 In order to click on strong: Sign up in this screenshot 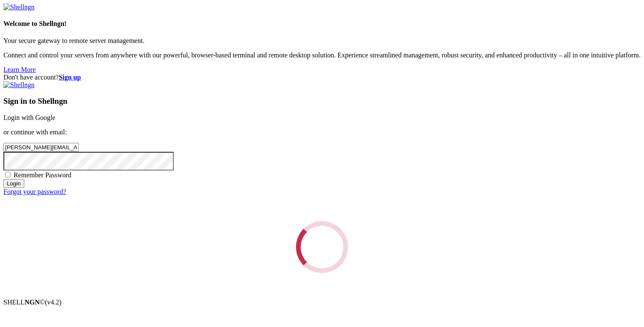, I will do `click(70, 77)`.